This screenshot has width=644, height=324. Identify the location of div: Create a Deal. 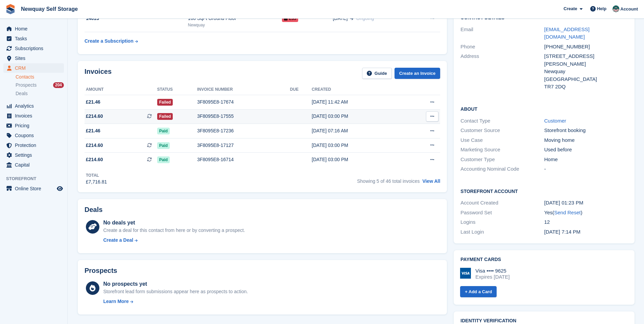
(118, 240).